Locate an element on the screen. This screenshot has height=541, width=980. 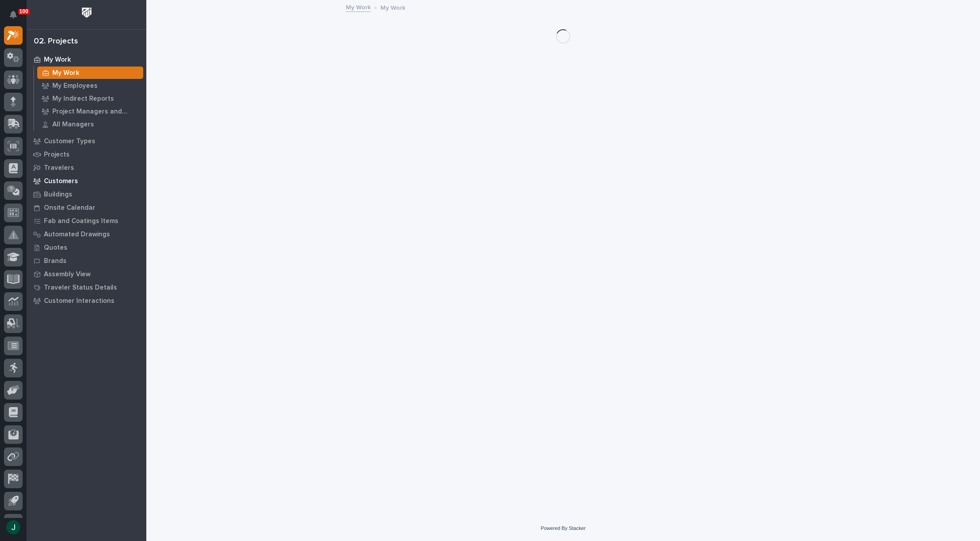
p: Project Managers and Engineers is located at coordinates (96, 111).